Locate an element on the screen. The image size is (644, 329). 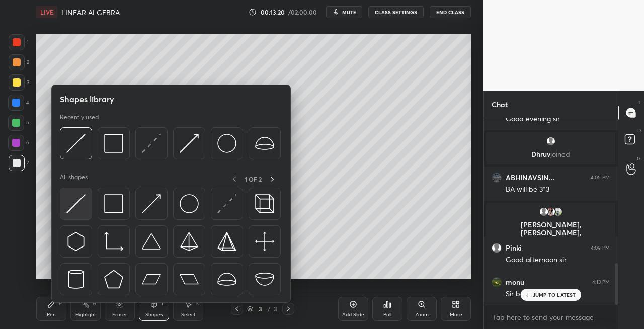
div: 4:13 PM is located at coordinates (601, 283).